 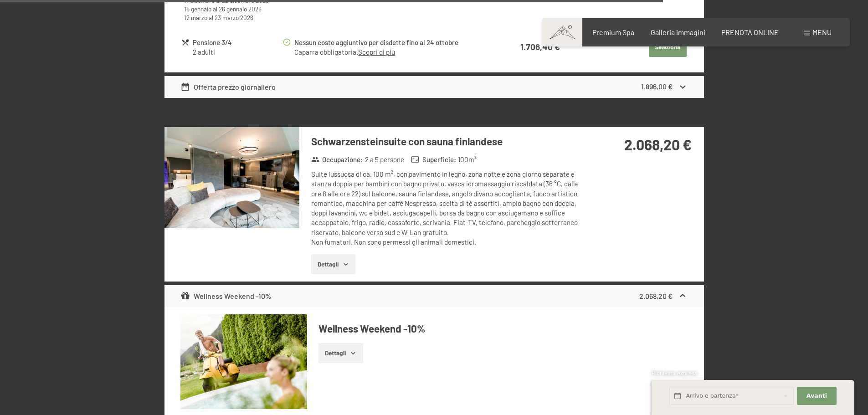 I want to click on h3: Schwarzensteinsuite con sauna finlandese, so click(x=447, y=141).